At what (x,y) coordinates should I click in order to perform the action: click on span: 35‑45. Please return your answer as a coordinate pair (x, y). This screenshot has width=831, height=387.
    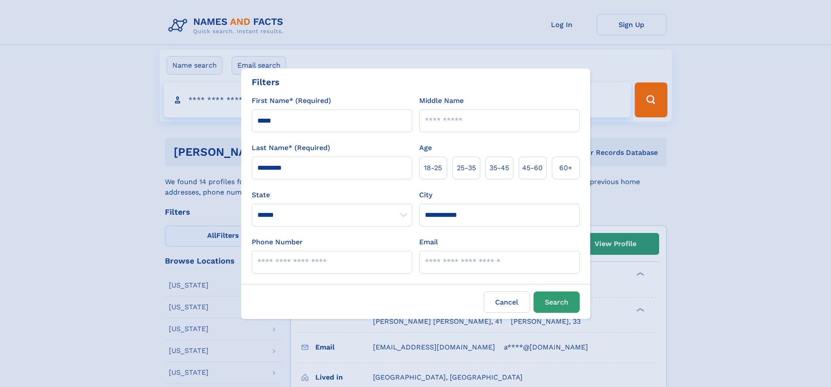
    Looking at the image, I should click on (499, 168).